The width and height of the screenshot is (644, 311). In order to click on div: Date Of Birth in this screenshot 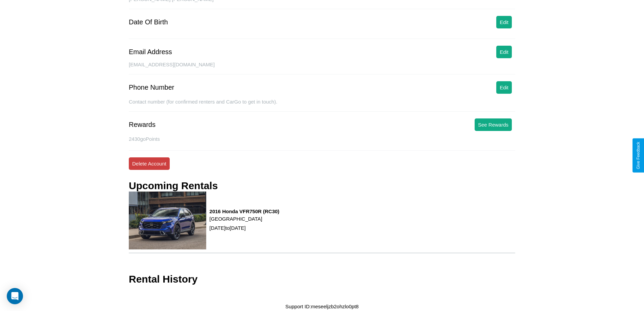, I will do `click(148, 22)`.